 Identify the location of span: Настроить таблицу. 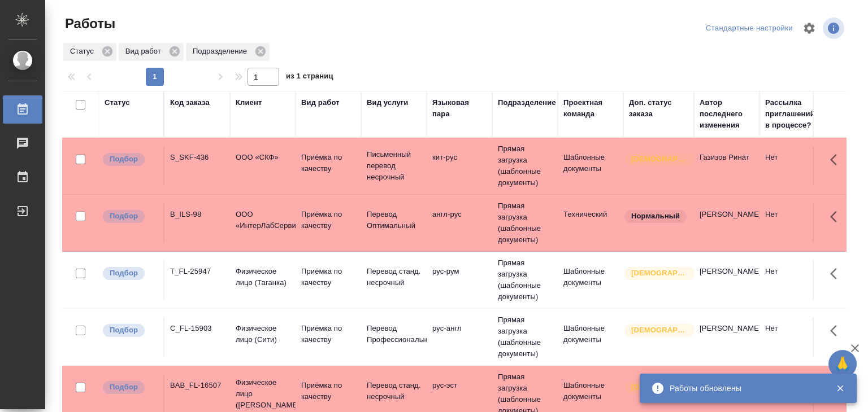
(809, 28).